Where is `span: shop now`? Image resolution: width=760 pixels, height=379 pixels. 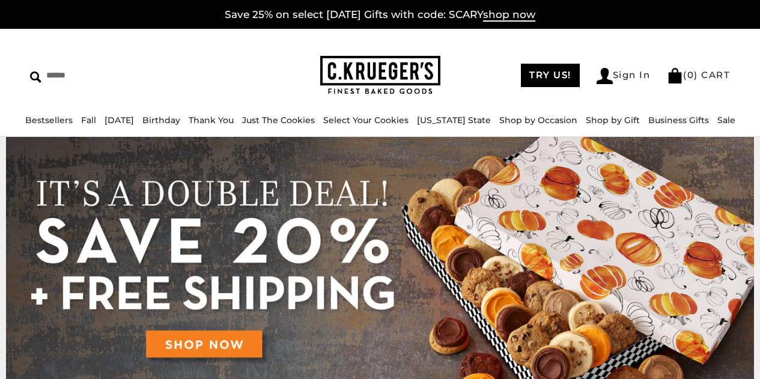 span: shop now is located at coordinates (509, 15).